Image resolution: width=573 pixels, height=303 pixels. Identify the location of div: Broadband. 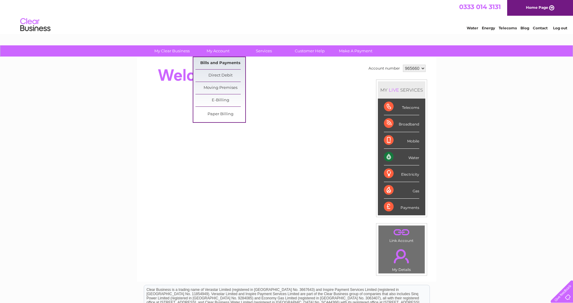
(401, 123).